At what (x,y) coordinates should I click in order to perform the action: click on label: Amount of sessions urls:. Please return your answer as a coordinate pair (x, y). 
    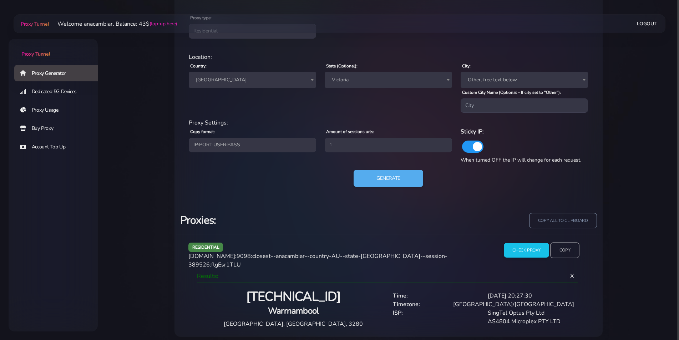
    Looking at the image, I should click on (350, 132).